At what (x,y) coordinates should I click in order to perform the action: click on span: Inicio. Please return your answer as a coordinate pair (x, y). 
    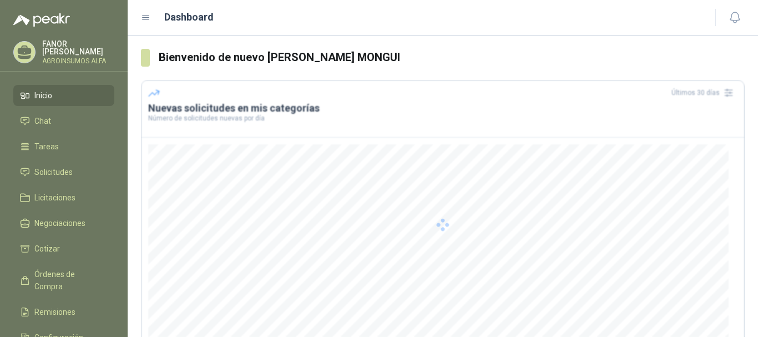
    Looking at the image, I should click on (43, 95).